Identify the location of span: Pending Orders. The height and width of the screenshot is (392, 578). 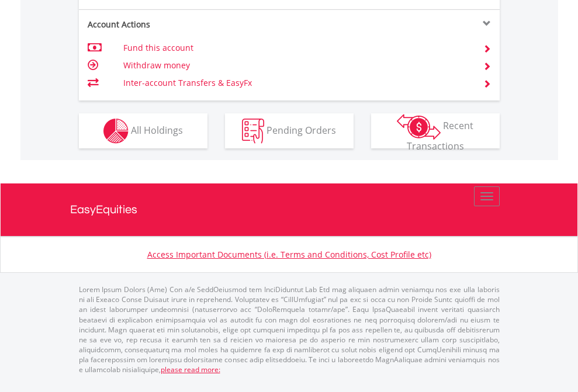
(301, 129).